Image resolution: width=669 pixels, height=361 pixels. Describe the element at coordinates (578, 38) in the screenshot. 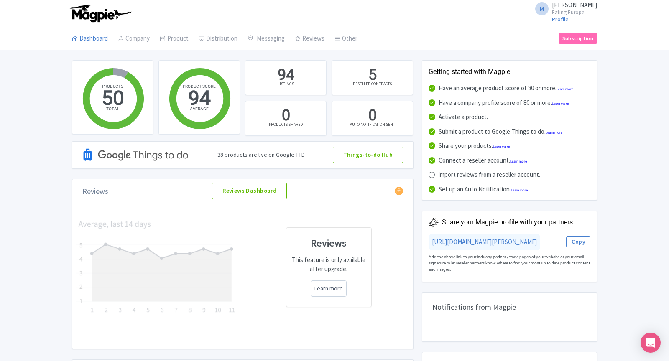

I see `a: Subscription` at that location.